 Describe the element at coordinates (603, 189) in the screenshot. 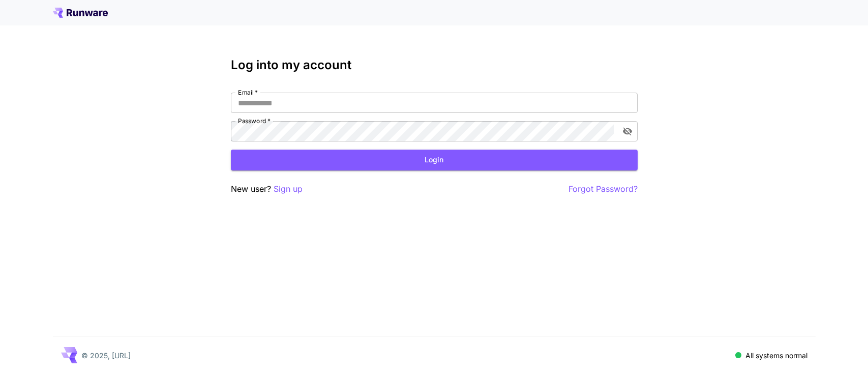

I see `p: Forgot Password?` at that location.